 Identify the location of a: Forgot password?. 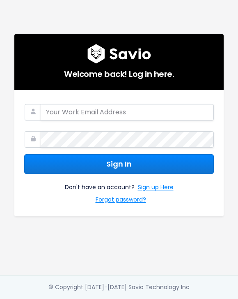
(121, 200).